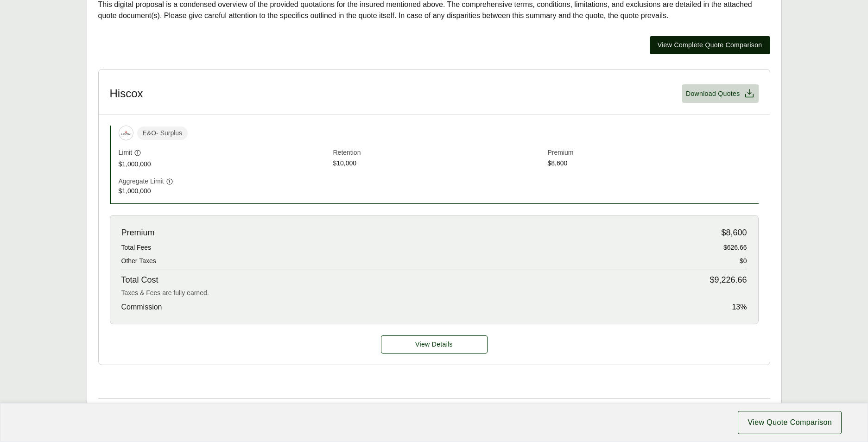 This screenshot has width=868, height=442. What do you see at coordinates (710, 45) in the screenshot?
I see `button: View Complete Quote Comparison` at bounding box center [710, 45].